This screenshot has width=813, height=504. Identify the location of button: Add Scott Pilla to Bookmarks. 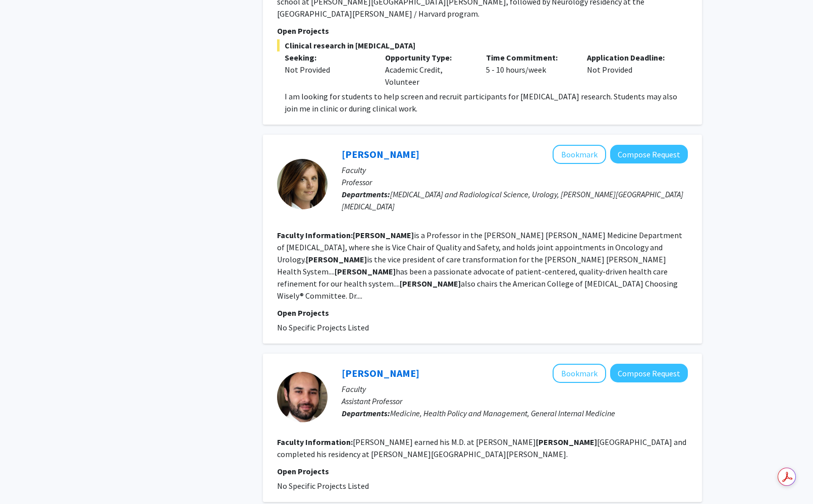
(579, 373).